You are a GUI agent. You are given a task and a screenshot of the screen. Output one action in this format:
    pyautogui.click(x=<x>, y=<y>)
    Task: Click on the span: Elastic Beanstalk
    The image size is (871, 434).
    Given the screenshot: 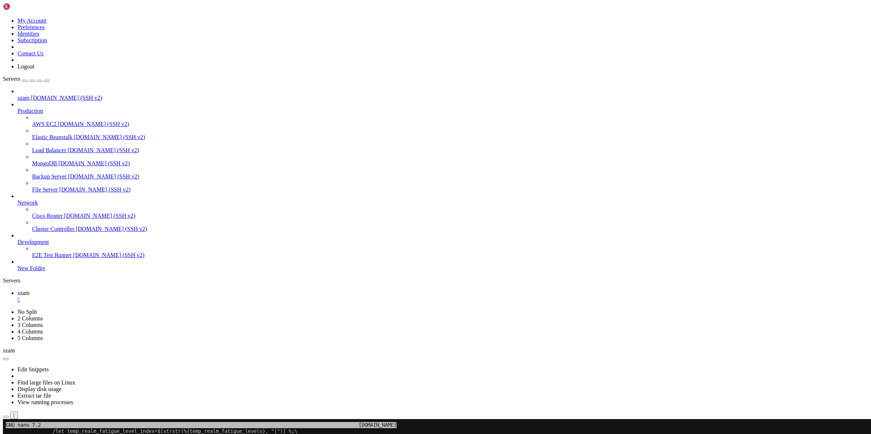 What is the action you would take?
    pyautogui.click(x=52, y=137)
    